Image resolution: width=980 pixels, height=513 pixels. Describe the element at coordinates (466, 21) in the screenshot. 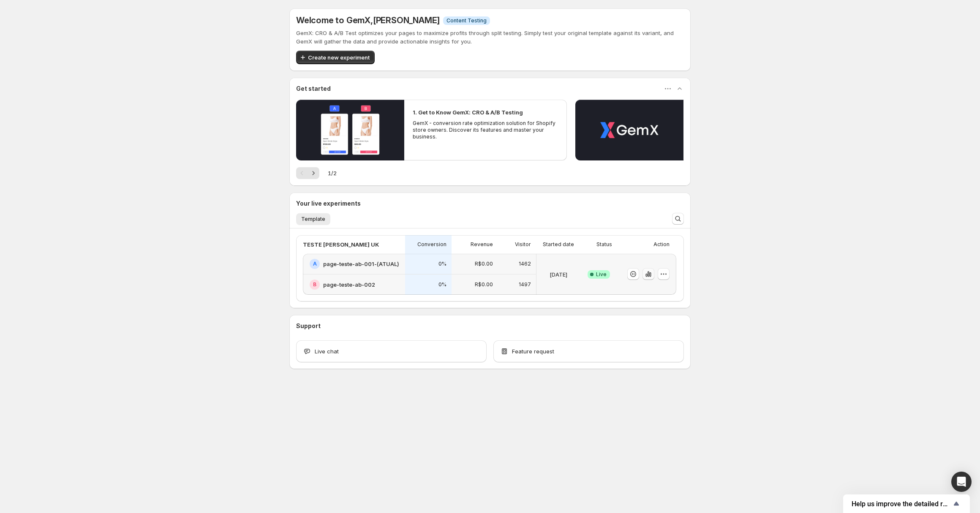

I see `span: Content Testing` at that location.